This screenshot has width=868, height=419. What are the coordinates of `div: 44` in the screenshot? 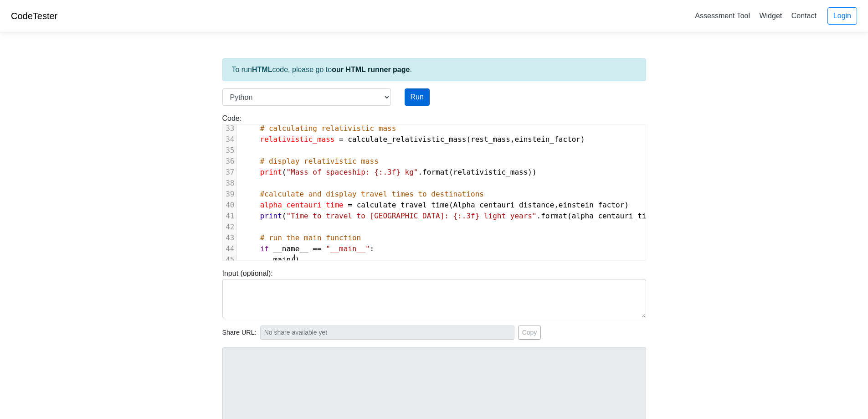 It's located at (229, 249).